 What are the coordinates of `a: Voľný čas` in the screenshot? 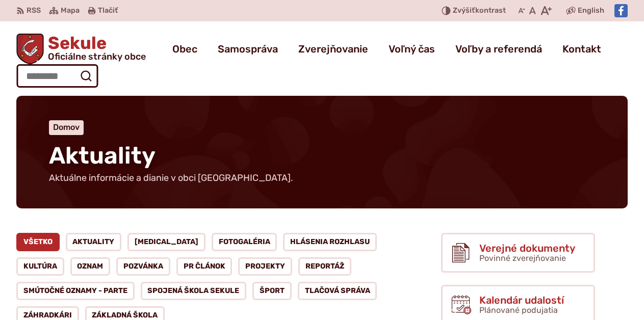 It's located at (411, 49).